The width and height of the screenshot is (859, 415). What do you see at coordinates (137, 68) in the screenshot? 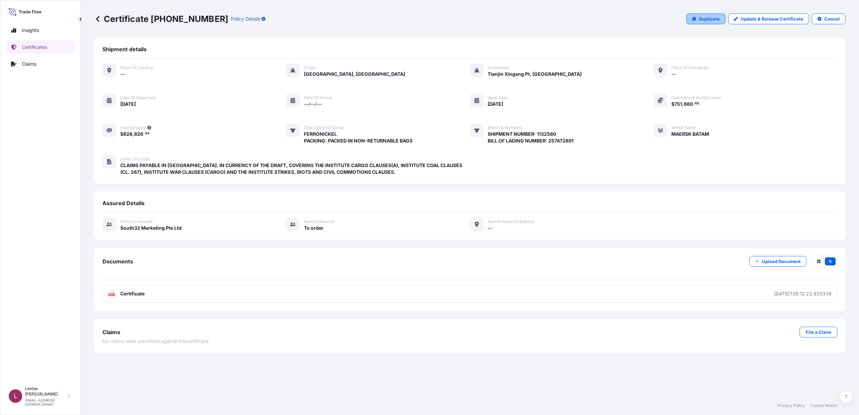
I see `span: Place of Loading` at bounding box center [137, 68].